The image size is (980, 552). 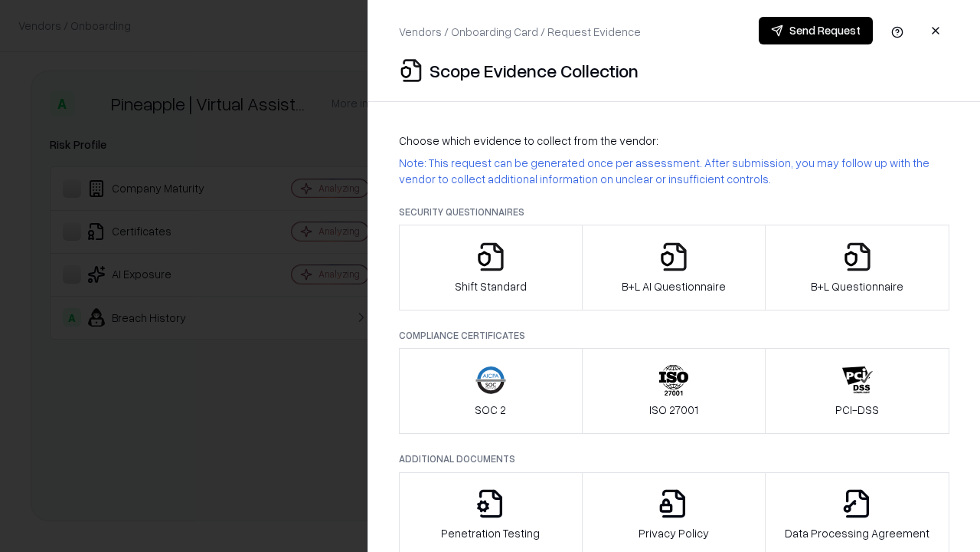 What do you see at coordinates (674, 140) in the screenshot?
I see `p: Choose which evidence to collect from the vendor:` at bounding box center [674, 140].